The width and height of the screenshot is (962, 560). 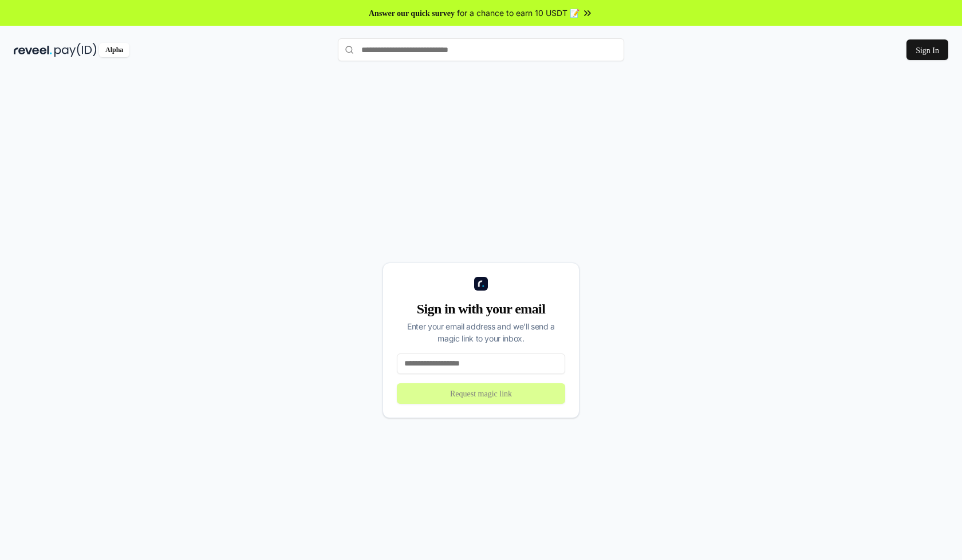 What do you see at coordinates (33, 50) in the screenshot?
I see `img: reveel_dark` at bounding box center [33, 50].